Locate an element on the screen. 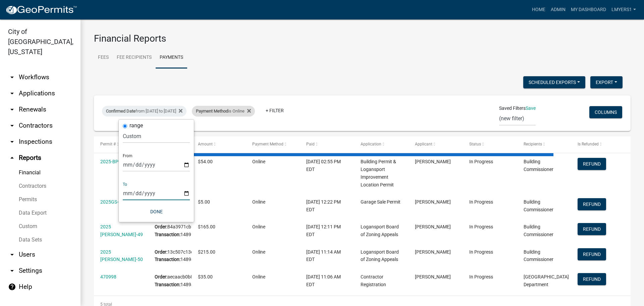 The image size is (644, 306). div: is Online is located at coordinates (223, 111).